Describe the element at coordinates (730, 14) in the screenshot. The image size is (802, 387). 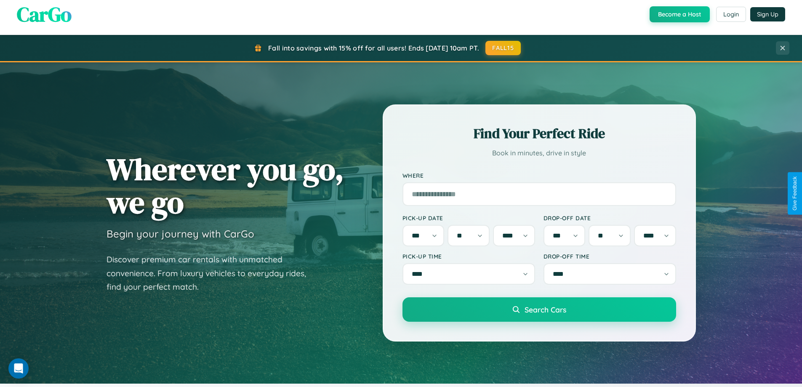
I see `button: Login` at that location.